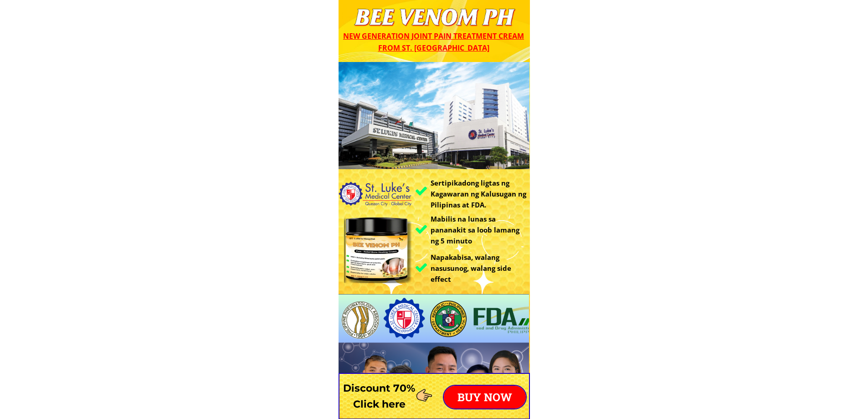 This screenshot has width=868, height=419. Describe the element at coordinates (480, 268) in the screenshot. I see `h3: Napakabisa, walang nasusunog, walang side effect` at that location.